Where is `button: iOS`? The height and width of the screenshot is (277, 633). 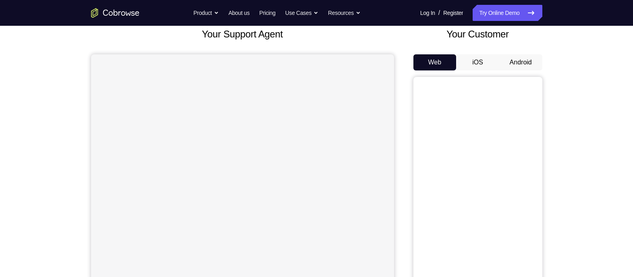
button: iOS is located at coordinates (477, 62).